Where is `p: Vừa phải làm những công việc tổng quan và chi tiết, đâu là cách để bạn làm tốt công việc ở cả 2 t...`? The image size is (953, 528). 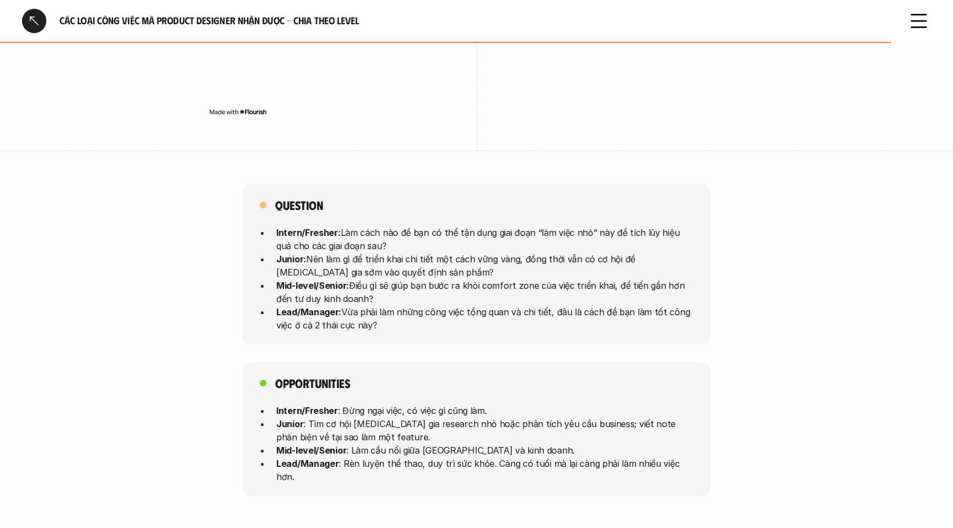 p: Vừa phải làm những công việc tổng quan và chi tiết, đâu là cách để bạn làm tốt công việc ở cả 2 t... is located at coordinates (485, 318).